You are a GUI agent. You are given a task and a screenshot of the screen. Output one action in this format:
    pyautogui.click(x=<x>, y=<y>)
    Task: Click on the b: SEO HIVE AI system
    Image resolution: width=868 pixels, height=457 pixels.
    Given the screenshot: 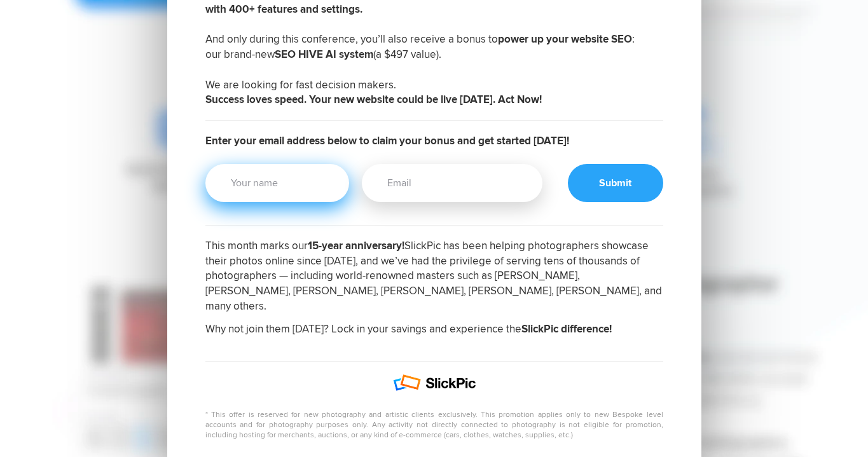 What is the action you would take?
    pyautogui.click(x=324, y=54)
    